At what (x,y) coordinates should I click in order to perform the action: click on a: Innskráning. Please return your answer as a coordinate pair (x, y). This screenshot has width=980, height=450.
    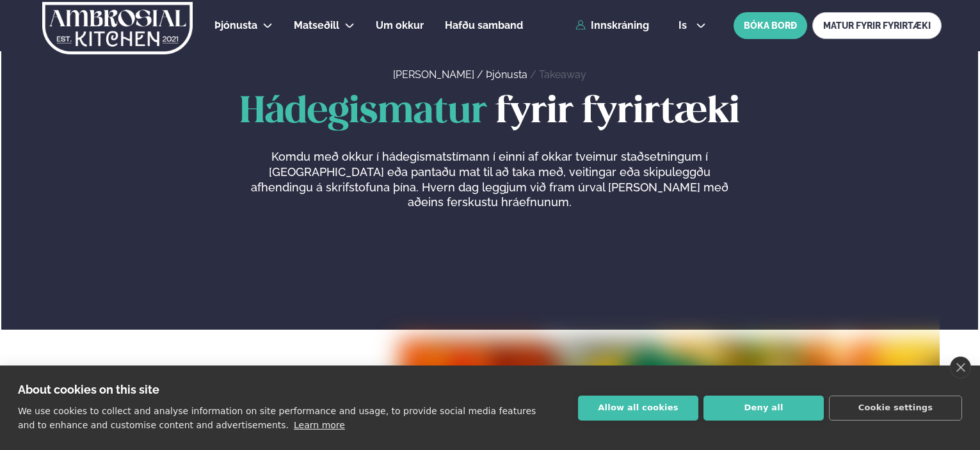
    Looking at the image, I should click on (612, 26).